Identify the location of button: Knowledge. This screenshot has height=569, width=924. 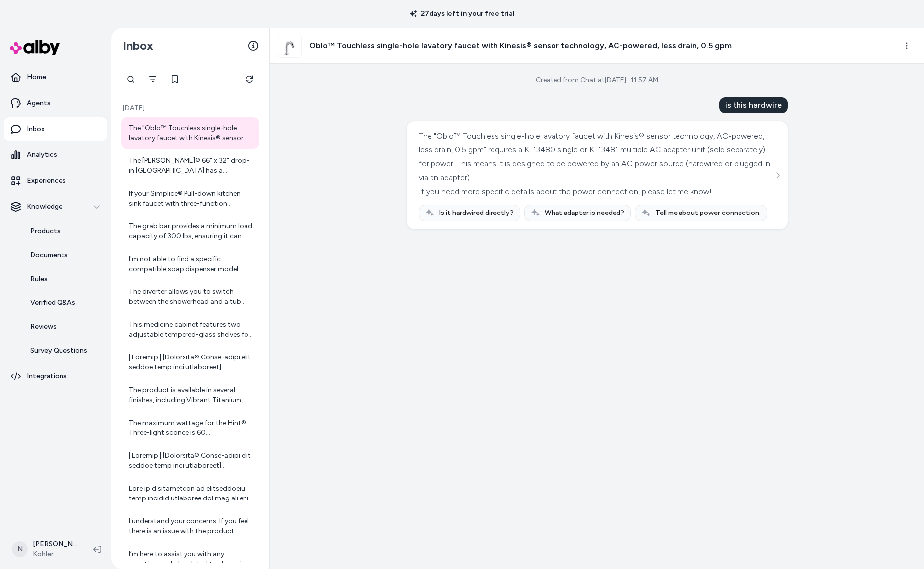
(56, 206).